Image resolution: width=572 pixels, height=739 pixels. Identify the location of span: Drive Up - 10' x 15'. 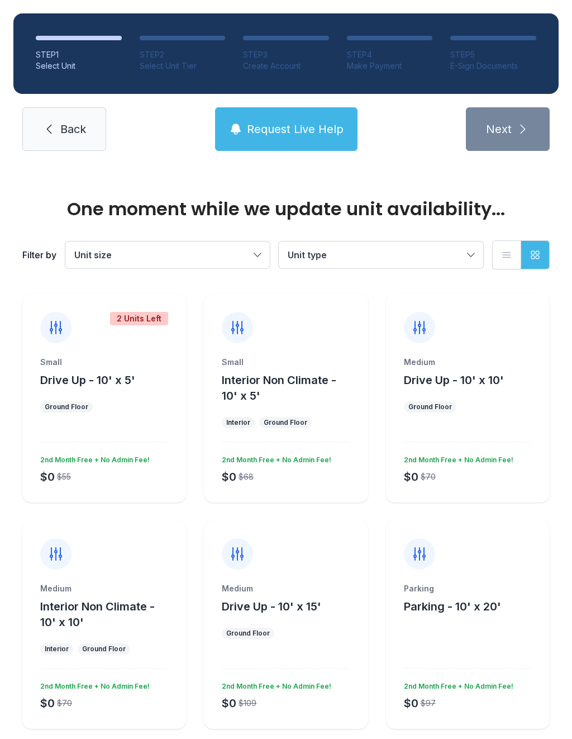
(272, 606).